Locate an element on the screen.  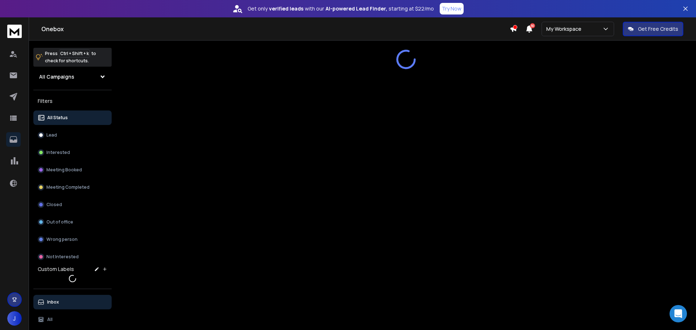
p: All is located at coordinates (50, 320).